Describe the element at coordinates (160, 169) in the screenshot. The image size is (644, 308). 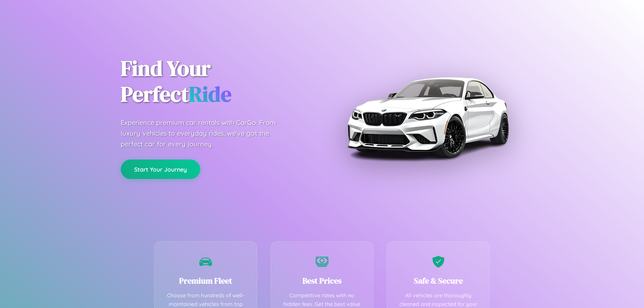
I see `button: Start Your Journey` at that location.